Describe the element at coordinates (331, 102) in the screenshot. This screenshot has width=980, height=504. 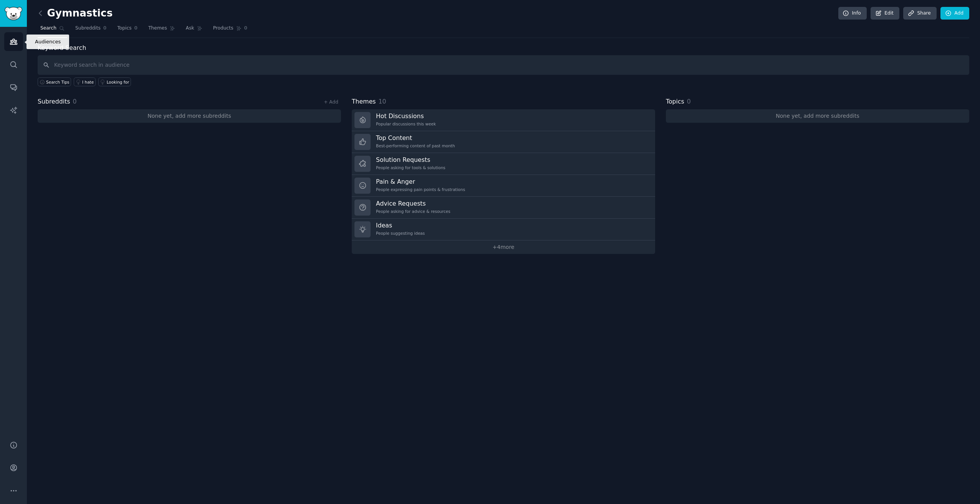
I see `a: + Add` at that location.